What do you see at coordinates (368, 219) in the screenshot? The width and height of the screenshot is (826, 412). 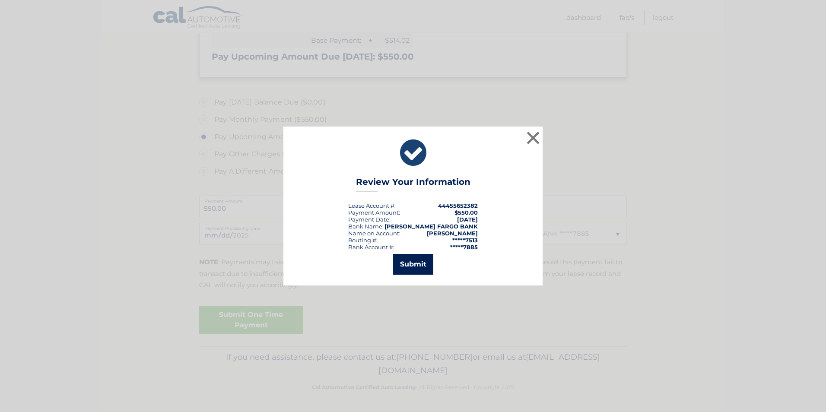 I see `span: Payment Date` at bounding box center [368, 219].